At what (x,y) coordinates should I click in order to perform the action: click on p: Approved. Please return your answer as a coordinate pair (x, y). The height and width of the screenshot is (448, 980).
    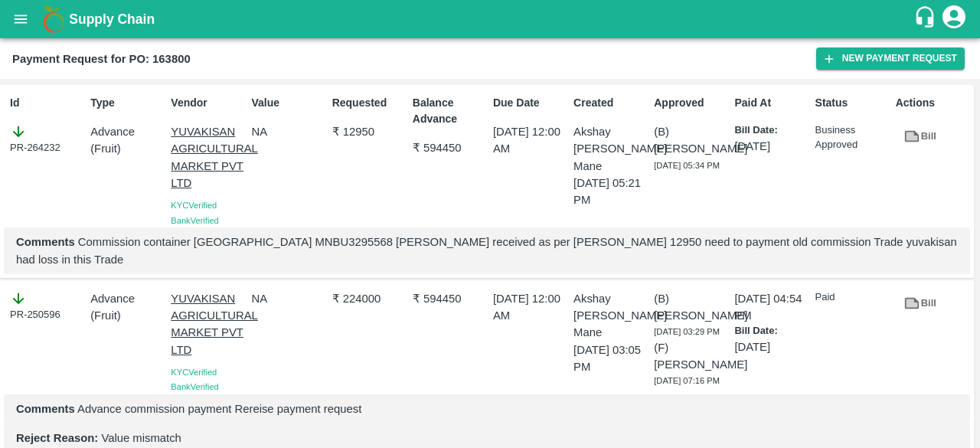
    Looking at the image, I should click on (691, 102).